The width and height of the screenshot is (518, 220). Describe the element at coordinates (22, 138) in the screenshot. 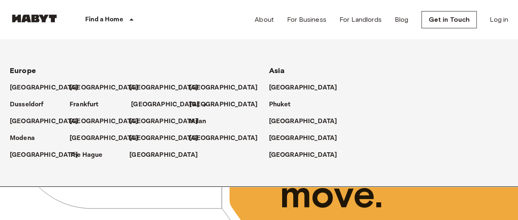

I see `p: Modena` at that location.